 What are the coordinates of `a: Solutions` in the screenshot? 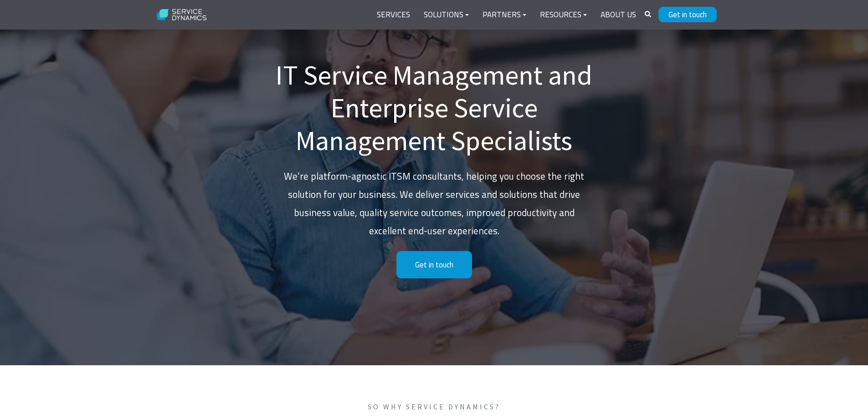 It's located at (446, 15).